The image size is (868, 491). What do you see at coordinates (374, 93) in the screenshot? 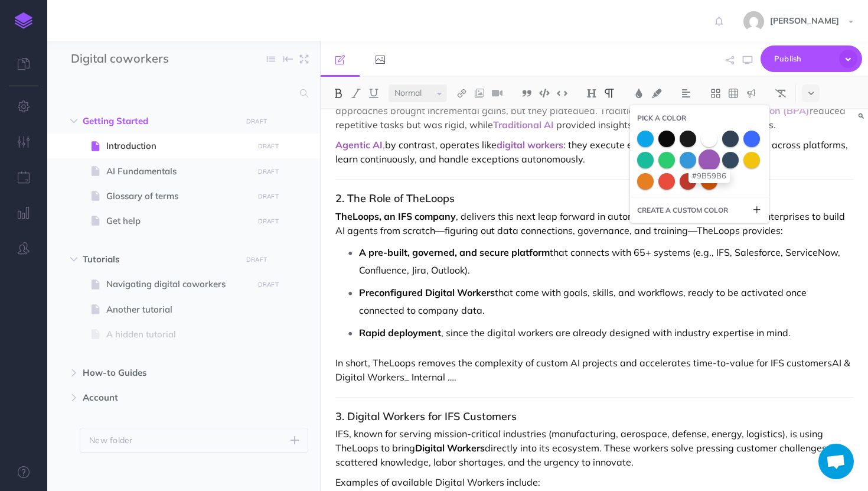
I see `img: Underline button` at bounding box center [374, 93].